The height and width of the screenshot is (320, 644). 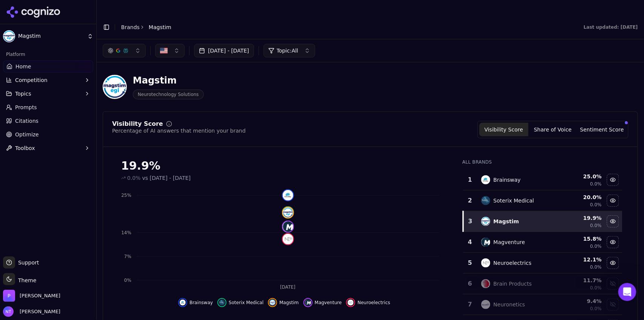 What do you see at coordinates (509, 305) in the screenshot?
I see `div: Neuronetics` at bounding box center [509, 305].